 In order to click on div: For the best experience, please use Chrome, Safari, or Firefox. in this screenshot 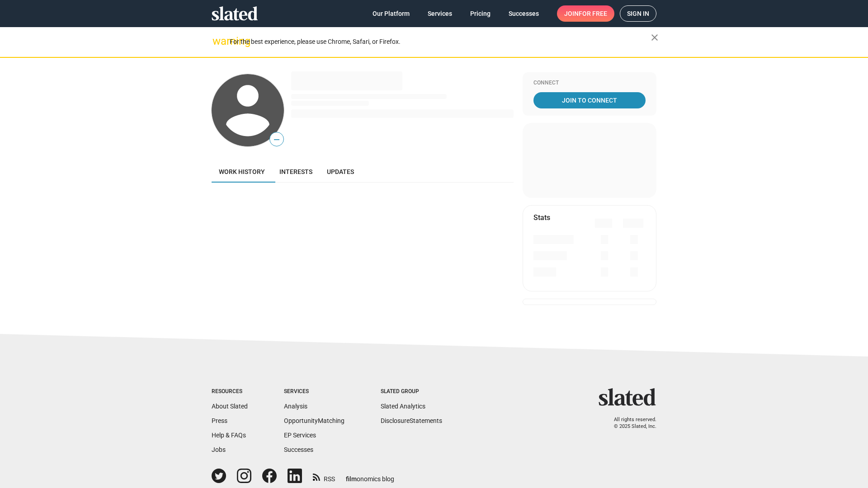, I will do `click(440, 41)`.